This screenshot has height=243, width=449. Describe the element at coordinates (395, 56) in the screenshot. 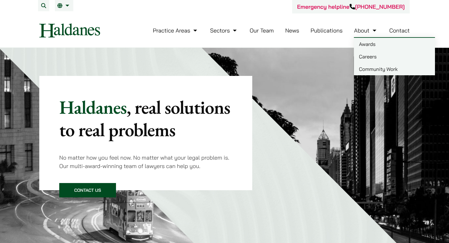

I see `a: Careers` at that location.